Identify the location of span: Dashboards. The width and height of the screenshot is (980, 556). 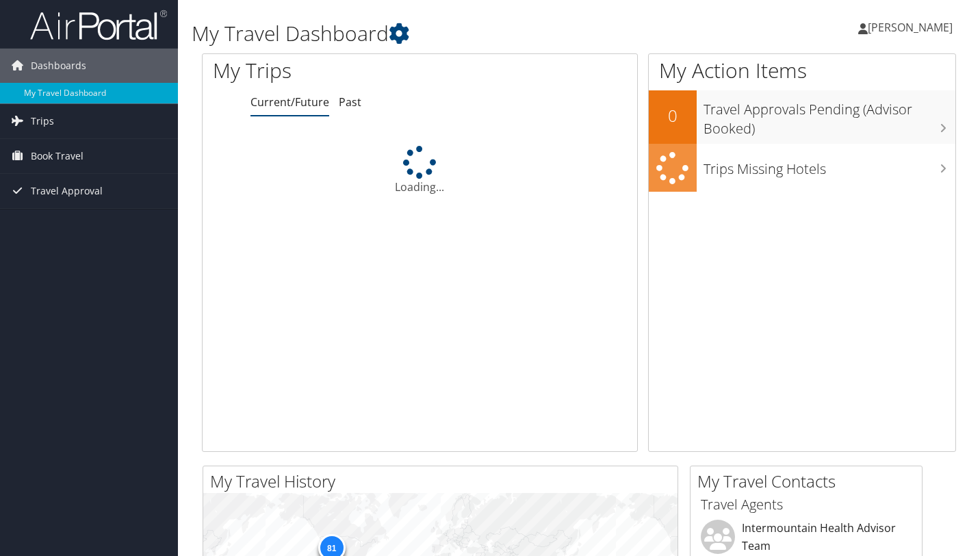
(58, 65).